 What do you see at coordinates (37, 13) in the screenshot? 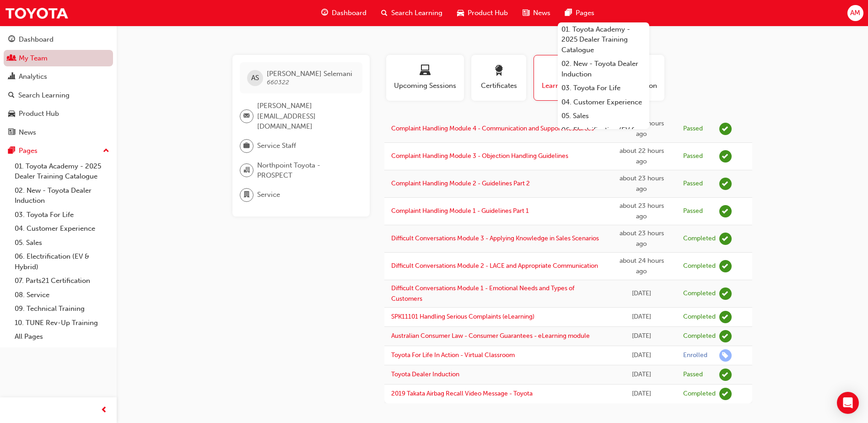
I see `img: Trak` at bounding box center [37, 13].